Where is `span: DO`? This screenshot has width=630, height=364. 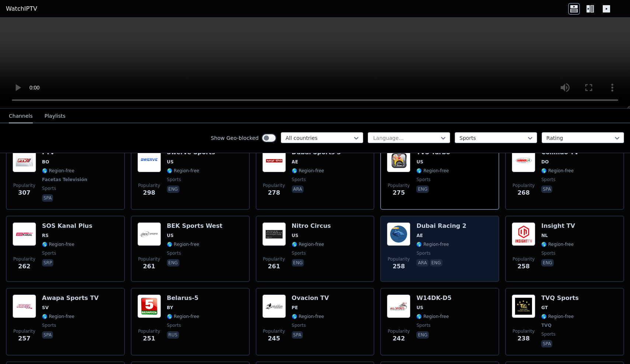 span: DO is located at coordinates (545, 162).